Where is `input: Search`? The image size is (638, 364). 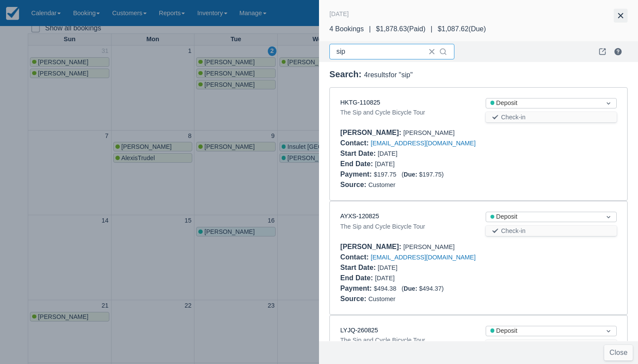
input: Search is located at coordinates (380, 52).